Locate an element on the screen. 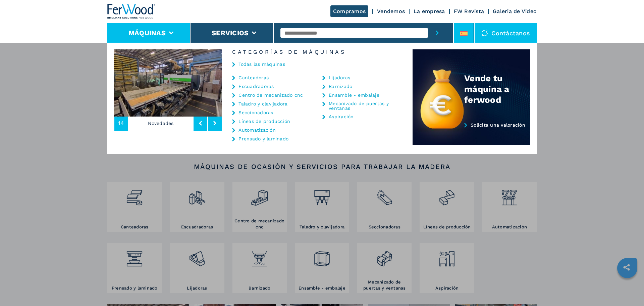 This screenshot has height=306, width=644. a: Lijadoras is located at coordinates (340, 78).